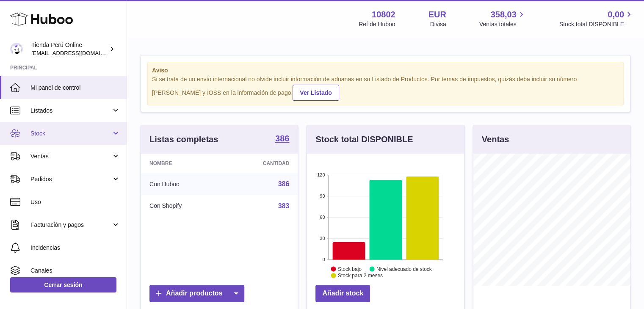  What do you see at coordinates (315, 93) in the screenshot?
I see `a: Ver Listado` at bounding box center [315, 93].